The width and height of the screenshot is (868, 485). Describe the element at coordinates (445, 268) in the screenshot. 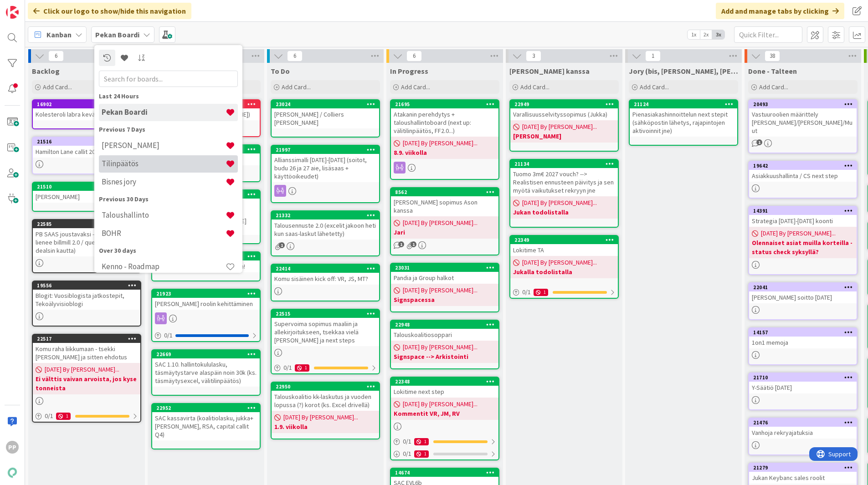

I see `div: 23031` at that location.